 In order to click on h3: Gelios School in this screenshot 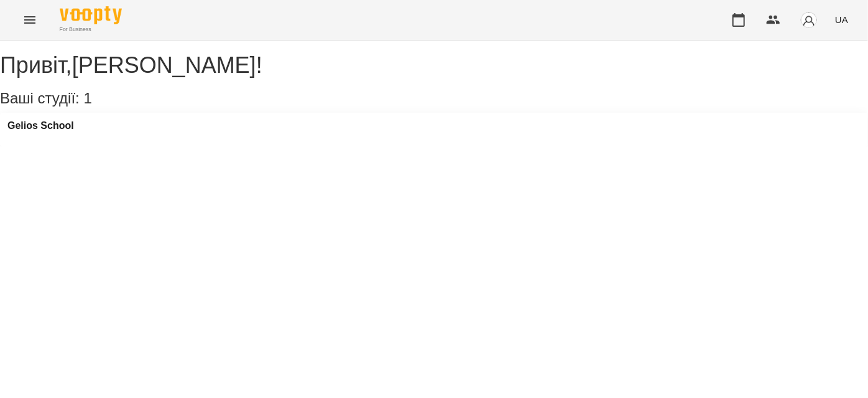, I will do `click(40, 126)`.